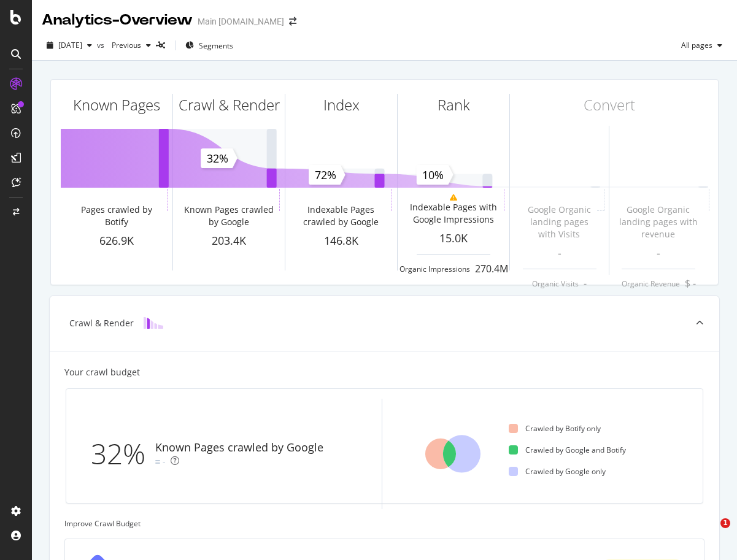  What do you see at coordinates (341, 216) in the screenshot?
I see `div: Indexable Pages crawled by Google` at bounding box center [341, 216].